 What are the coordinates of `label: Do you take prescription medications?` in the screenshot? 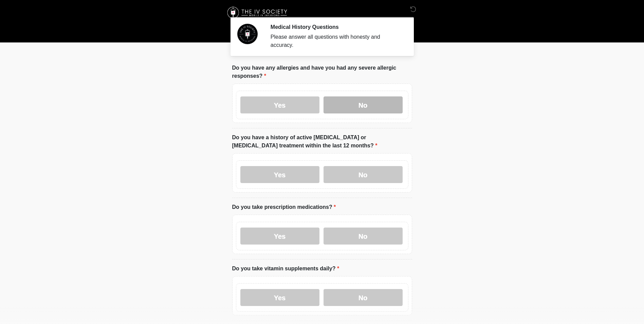 It's located at (284, 207).